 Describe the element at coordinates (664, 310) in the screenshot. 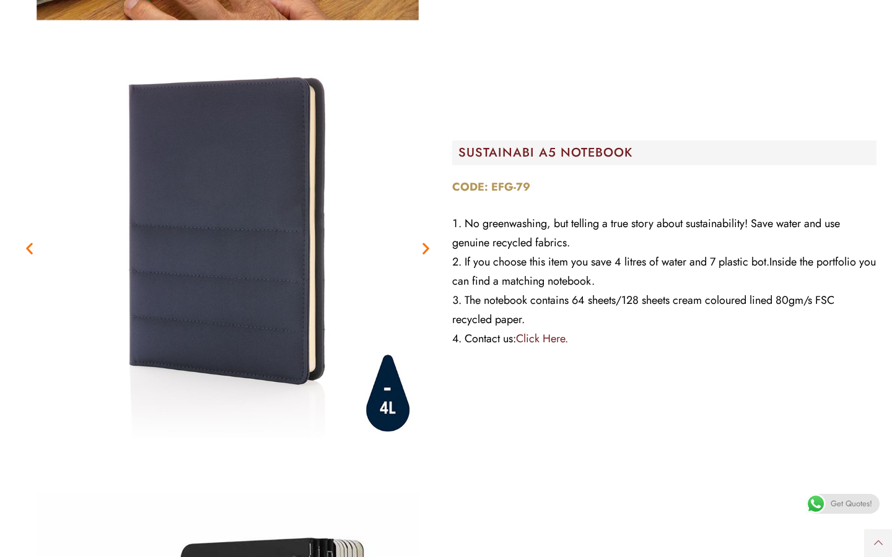

I see `li: The notebook contains 64 sheets/128 sheets cream coloured lined 80gm/s FSC recycled paper.` at that location.